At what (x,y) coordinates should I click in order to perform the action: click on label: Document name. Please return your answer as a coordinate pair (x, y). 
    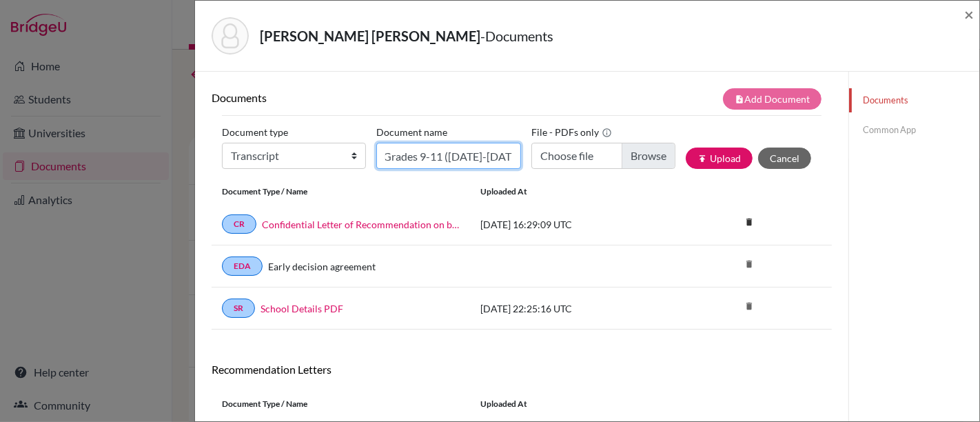
    Looking at the image, I should click on (412, 131).